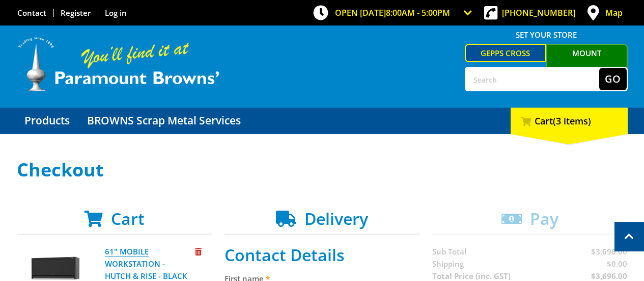  Describe the element at coordinates (322, 255) in the screenshot. I see `h2: Contact Details` at that location.